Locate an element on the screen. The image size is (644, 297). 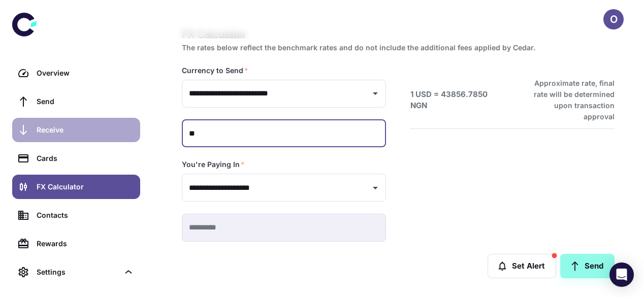
label: Currency to Send is located at coordinates (215, 71).